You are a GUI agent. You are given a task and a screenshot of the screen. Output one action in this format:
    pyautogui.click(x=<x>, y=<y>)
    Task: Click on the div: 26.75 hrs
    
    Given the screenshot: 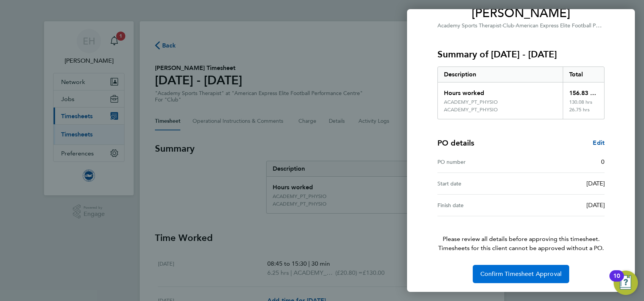 What is the action you would take?
    pyautogui.click(x=584, y=113)
    